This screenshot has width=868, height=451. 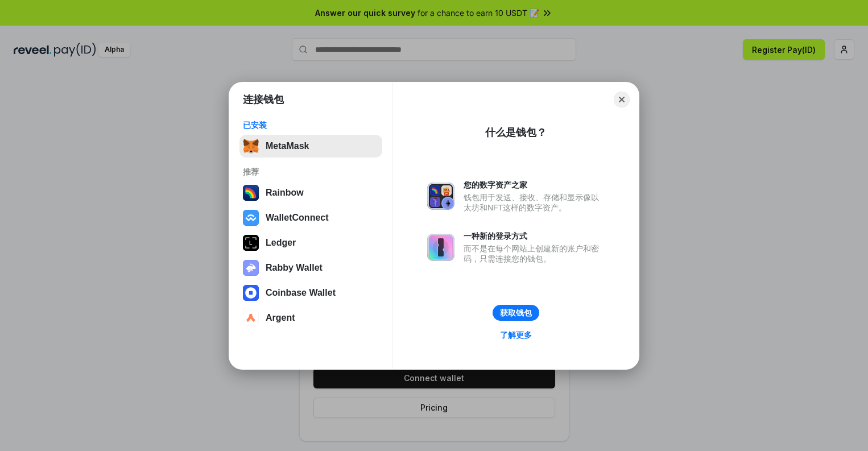 I want to click on div: Coinbase Wallet, so click(x=301, y=293).